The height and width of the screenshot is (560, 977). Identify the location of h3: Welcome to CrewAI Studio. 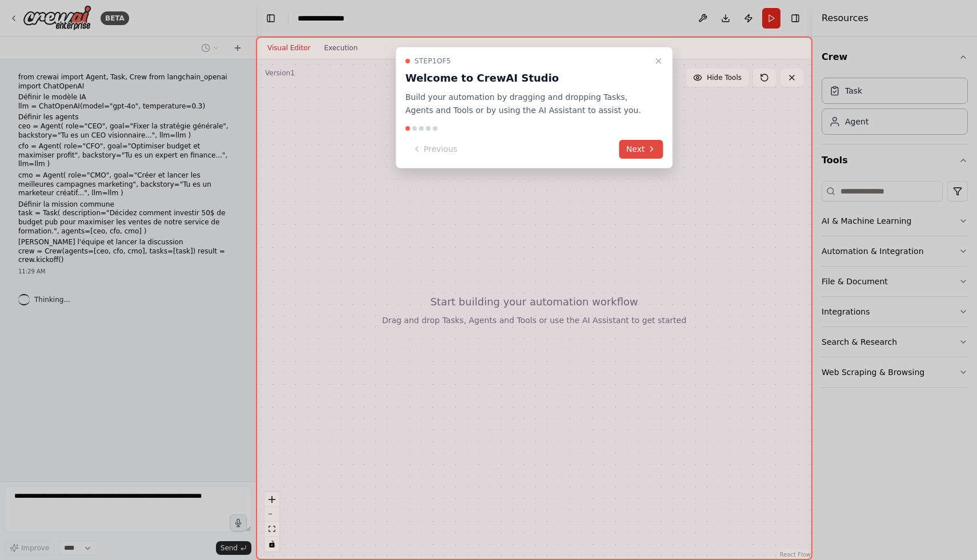
(528, 78).